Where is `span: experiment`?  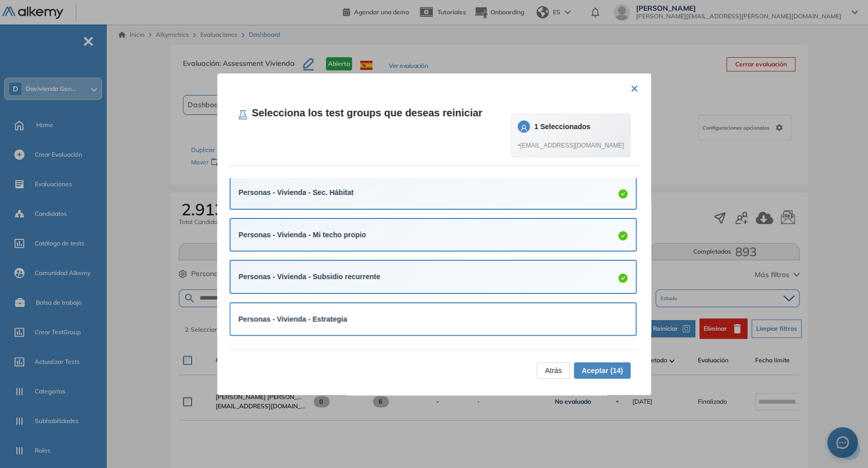 span: experiment is located at coordinates (243, 115).